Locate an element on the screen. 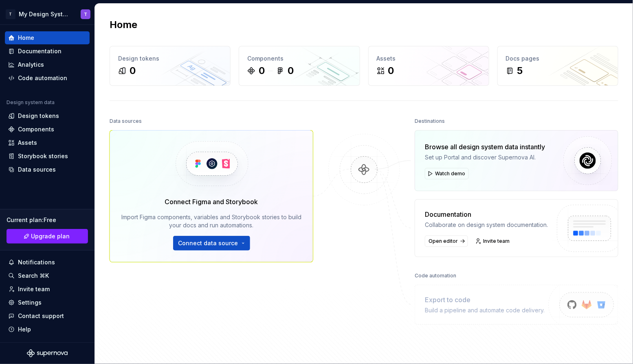  a: Storybook stories is located at coordinates (47, 156).